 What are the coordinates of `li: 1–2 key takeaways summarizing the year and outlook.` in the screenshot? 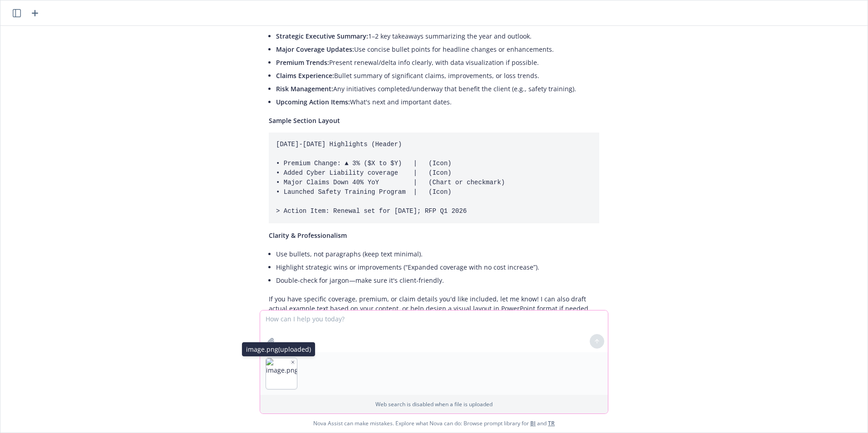 It's located at (438, 35).